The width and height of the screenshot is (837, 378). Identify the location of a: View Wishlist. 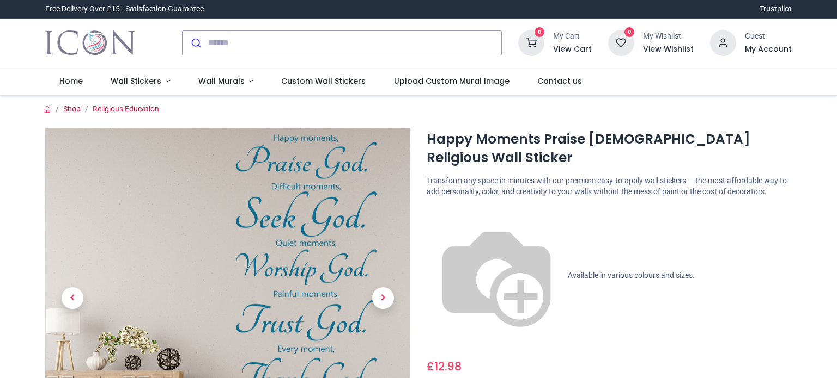
(668, 50).